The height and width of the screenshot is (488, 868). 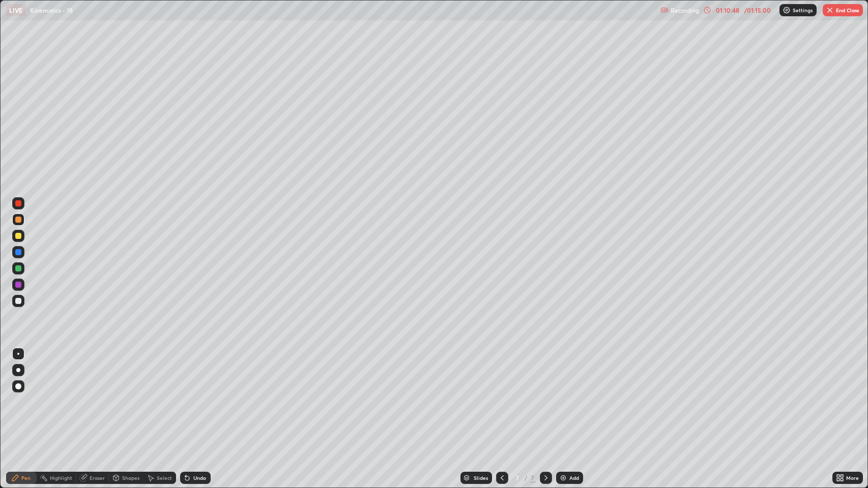 What do you see at coordinates (26, 478) in the screenshot?
I see `div: Pen` at bounding box center [26, 478].